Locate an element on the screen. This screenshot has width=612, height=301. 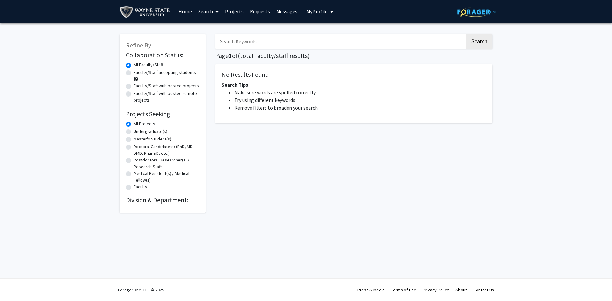
label: Faculty/Staff with posted remote projects is located at coordinates (166, 97).